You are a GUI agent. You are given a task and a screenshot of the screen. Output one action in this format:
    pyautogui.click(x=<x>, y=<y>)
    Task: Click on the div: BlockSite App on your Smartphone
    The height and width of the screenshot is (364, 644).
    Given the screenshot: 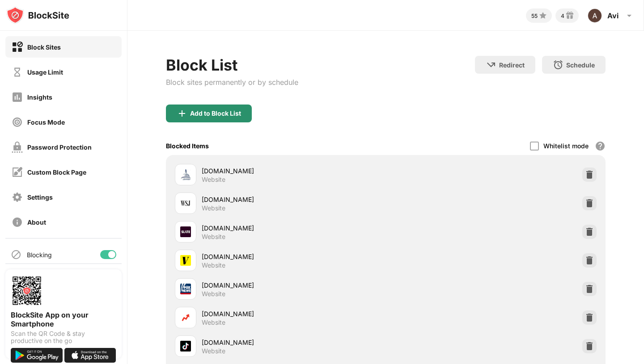 What is the action you would take?
    pyautogui.click(x=64, y=320)
    